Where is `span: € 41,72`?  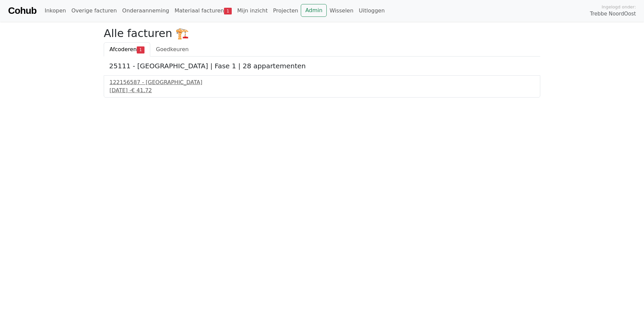 span: € 41,72 is located at coordinates (141, 90).